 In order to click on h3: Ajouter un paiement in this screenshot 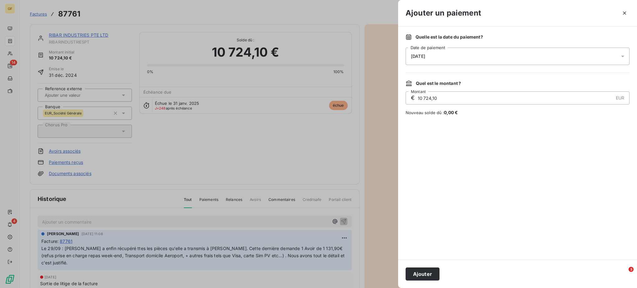, I will do `click(443, 13)`.